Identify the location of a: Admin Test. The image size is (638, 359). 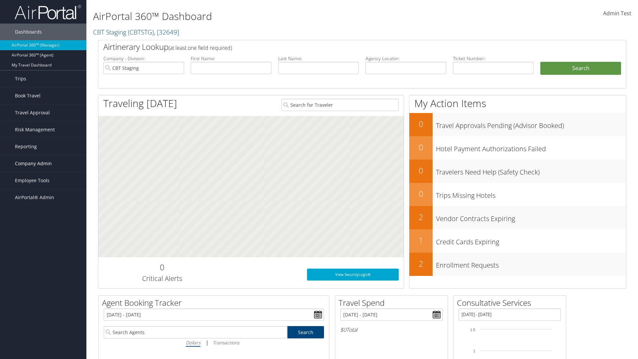
(617, 14).